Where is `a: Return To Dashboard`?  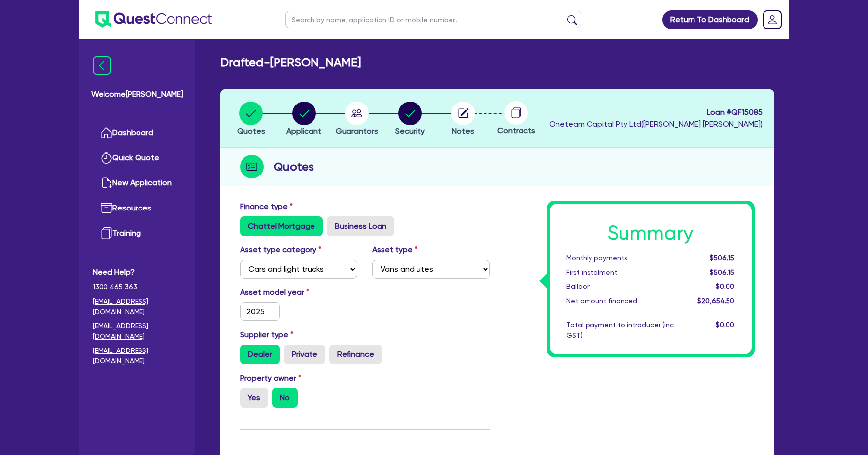
a: Return To Dashboard is located at coordinates (710, 20).